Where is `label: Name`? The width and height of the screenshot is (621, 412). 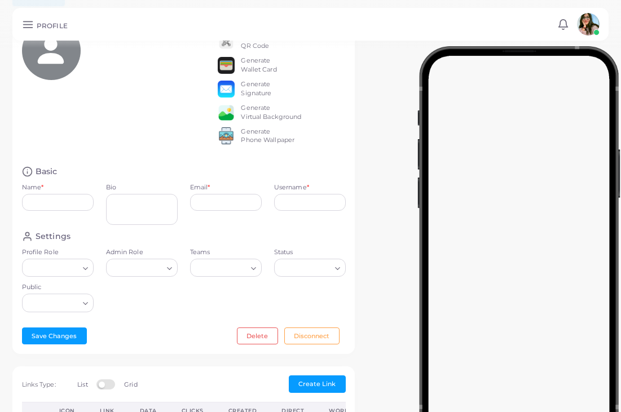
label: Name is located at coordinates (33, 188).